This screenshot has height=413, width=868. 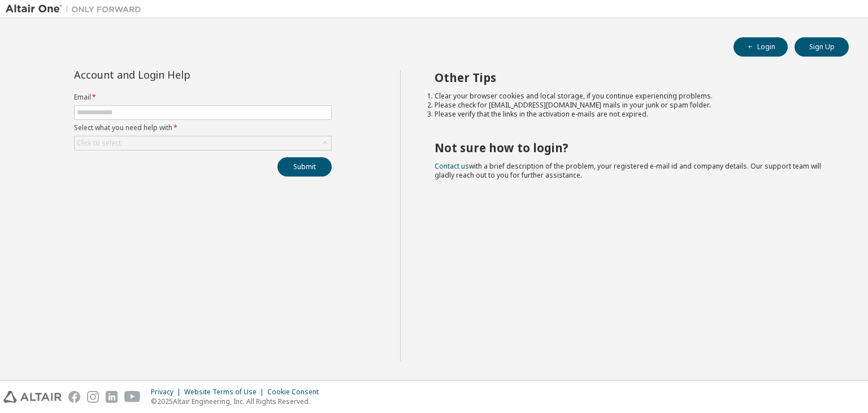 What do you see at coordinates (632, 77) in the screenshot?
I see `h2: Other Tips` at bounding box center [632, 77].